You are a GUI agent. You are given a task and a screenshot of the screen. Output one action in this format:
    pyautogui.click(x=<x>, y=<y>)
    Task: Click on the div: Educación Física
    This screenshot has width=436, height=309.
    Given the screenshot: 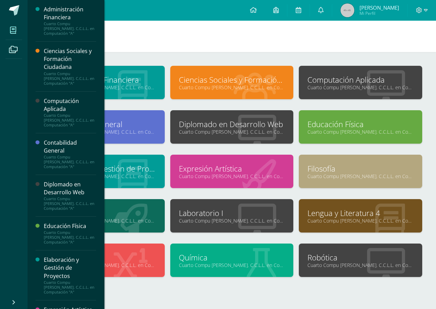 What is the action you would take?
    pyautogui.click(x=70, y=226)
    